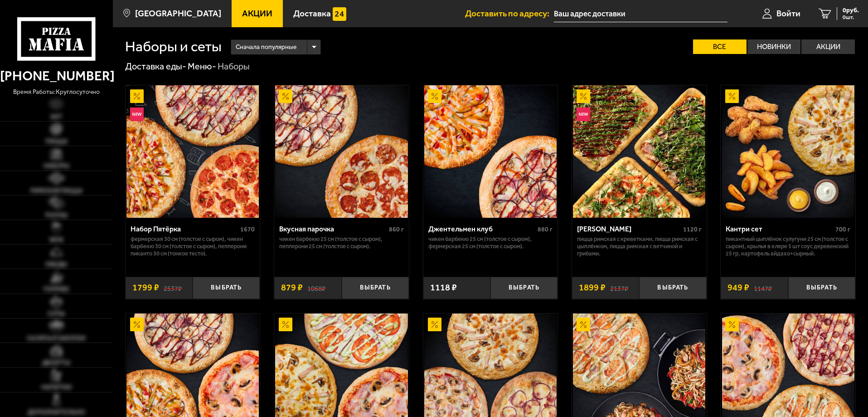 The image size is (868, 417). Describe the element at coordinates (763, 287) in the screenshot. I see `s: 1147 ₽` at that location.